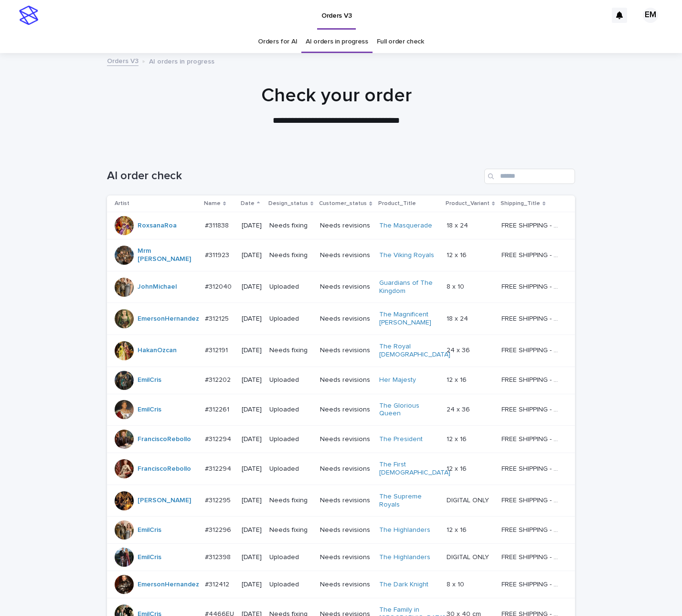 This screenshot has width=682, height=616. What do you see at coordinates (287, 203) in the screenshot?
I see `p: Design_status` at bounding box center [287, 203].